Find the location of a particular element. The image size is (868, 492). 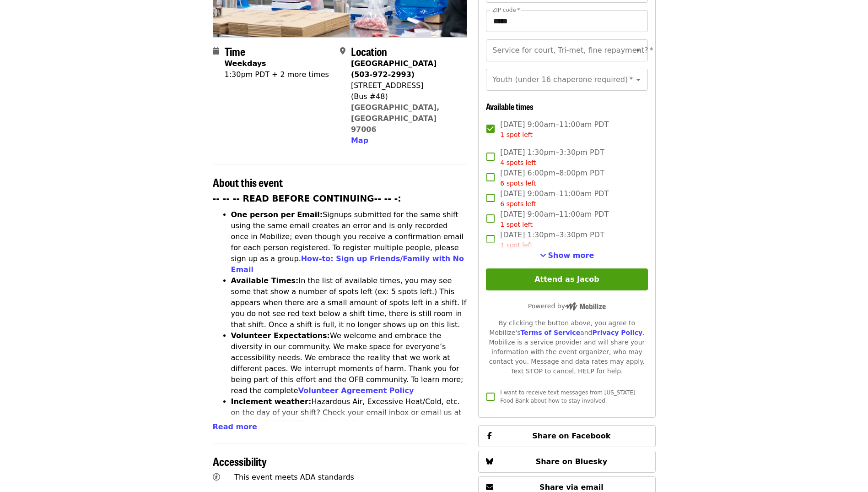

button: Map is located at coordinates (360, 140).